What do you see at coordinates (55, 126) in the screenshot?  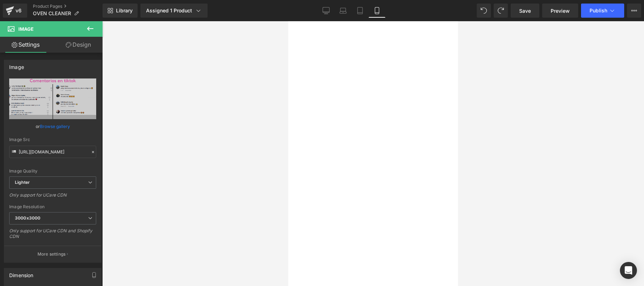 I see `a: Browse gallery` at bounding box center [55, 126].